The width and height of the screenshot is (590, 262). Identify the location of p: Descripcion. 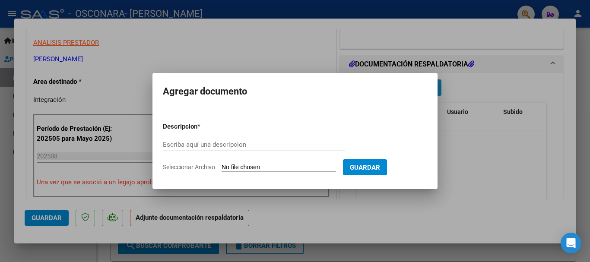
(203, 127).